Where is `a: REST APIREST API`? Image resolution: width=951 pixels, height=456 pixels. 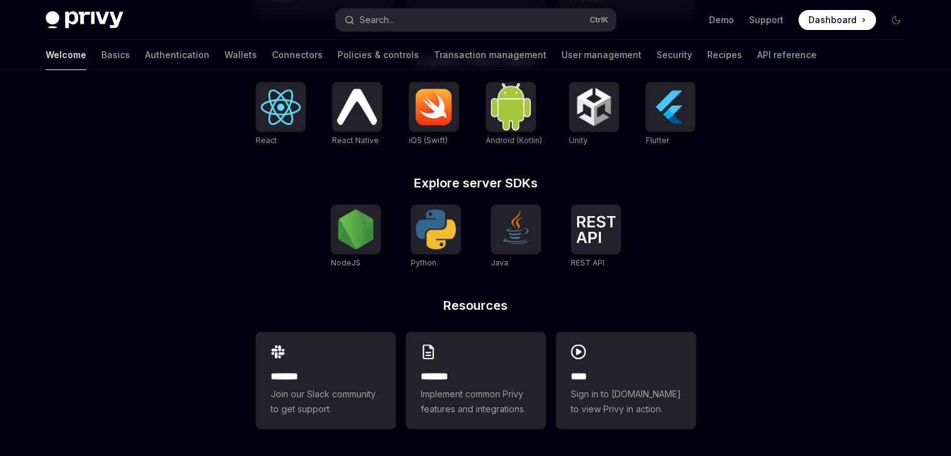
a: REST APIREST API is located at coordinates (596, 237).